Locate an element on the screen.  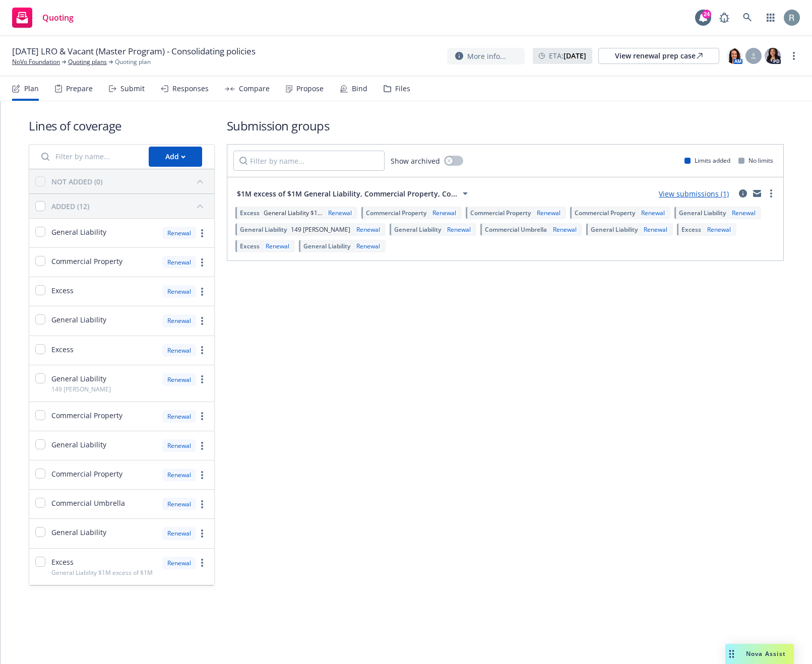
div: Limits added is located at coordinates (707, 160).